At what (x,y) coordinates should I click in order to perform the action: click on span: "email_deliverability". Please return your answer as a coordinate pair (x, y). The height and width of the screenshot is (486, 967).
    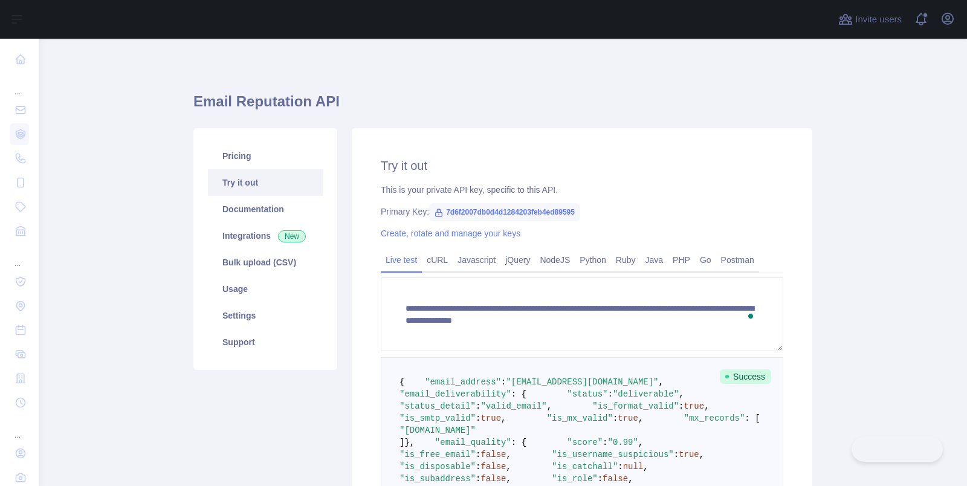
    Looking at the image, I should click on (455, 394).